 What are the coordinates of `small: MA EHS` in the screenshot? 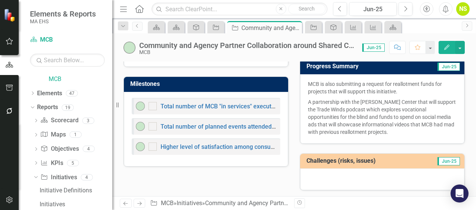 It's located at (63, 21).